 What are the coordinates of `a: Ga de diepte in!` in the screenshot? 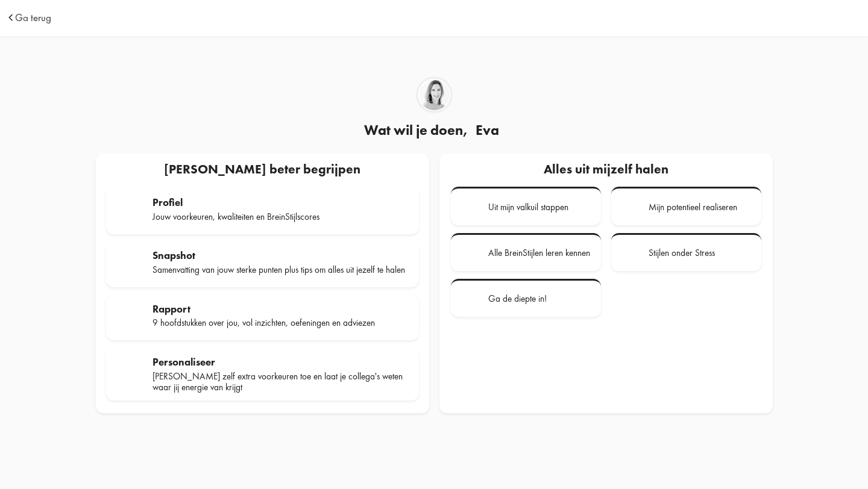 It's located at (526, 298).